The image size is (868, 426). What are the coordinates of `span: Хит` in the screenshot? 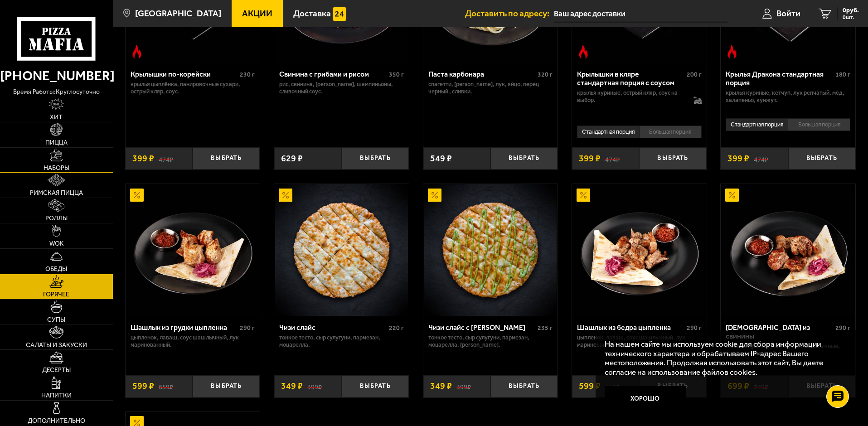 It's located at (56, 117).